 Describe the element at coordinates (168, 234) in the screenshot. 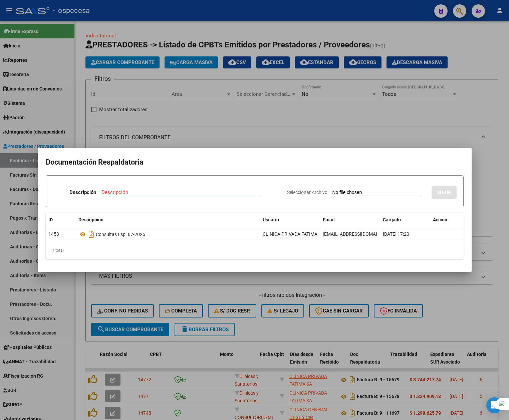

I see `div: Consultas Esp. 07-2025` at that location.